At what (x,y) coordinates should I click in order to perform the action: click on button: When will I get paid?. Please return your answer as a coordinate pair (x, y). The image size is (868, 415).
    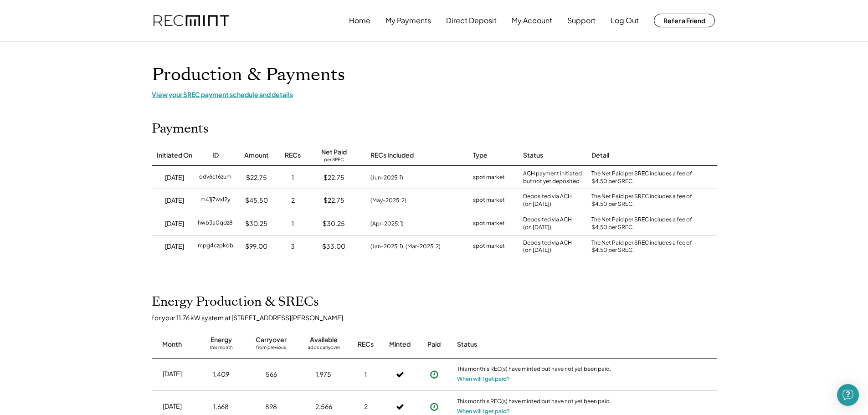
    Looking at the image, I should click on (484, 379).